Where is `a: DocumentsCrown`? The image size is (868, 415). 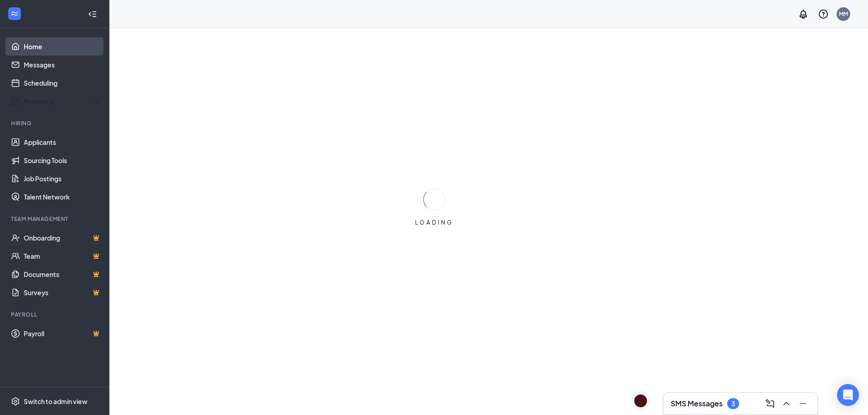 a: DocumentsCrown is located at coordinates (62, 274).